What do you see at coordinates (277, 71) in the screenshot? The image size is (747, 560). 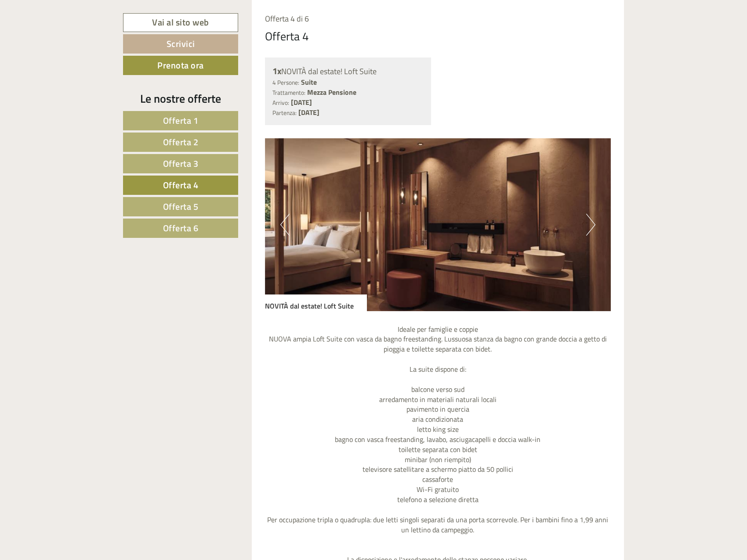 I see `b: 1x` at bounding box center [277, 71].